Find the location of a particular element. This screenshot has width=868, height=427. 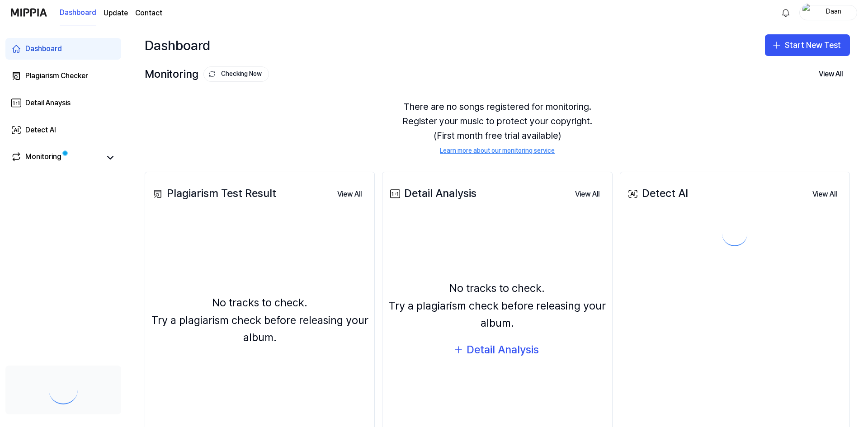

button: profileDaan is located at coordinates (828, 13).